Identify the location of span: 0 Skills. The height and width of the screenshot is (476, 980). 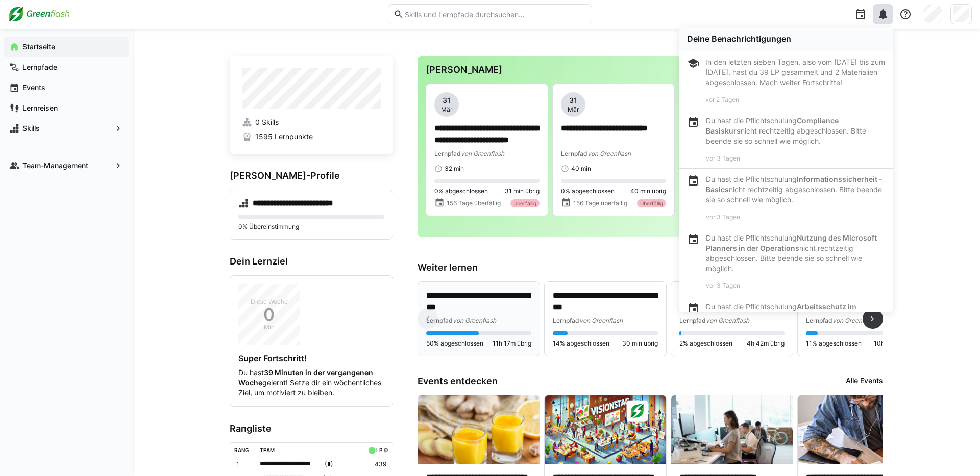
(267, 122).